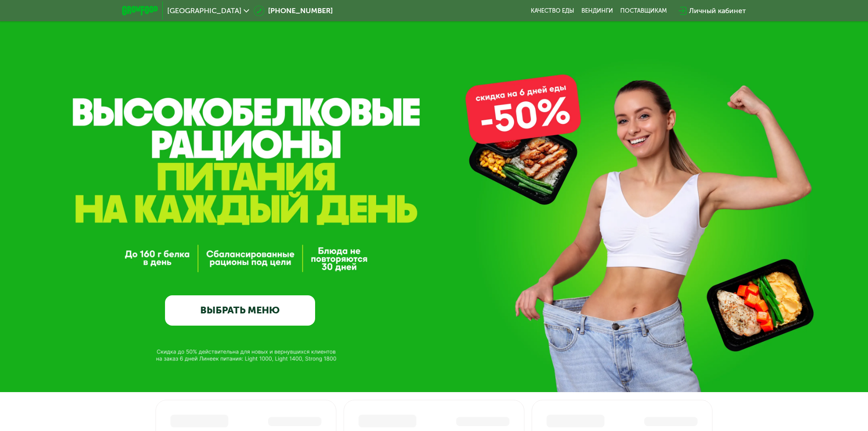 The width and height of the screenshot is (868, 431). What do you see at coordinates (717, 11) in the screenshot?
I see `div: Личный кабинет` at bounding box center [717, 11].